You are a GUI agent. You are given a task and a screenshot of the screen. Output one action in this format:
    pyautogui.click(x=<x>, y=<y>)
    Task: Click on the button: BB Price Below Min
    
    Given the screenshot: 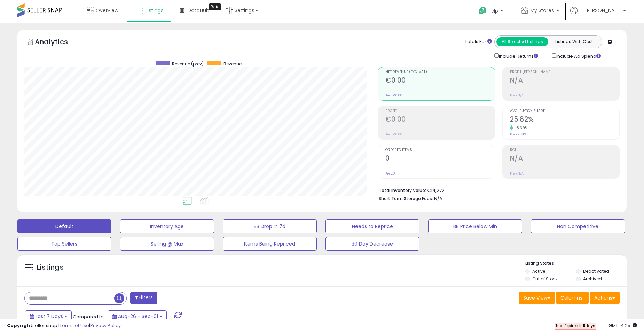 What is the action you would take?
    pyautogui.click(x=475, y=227)
    